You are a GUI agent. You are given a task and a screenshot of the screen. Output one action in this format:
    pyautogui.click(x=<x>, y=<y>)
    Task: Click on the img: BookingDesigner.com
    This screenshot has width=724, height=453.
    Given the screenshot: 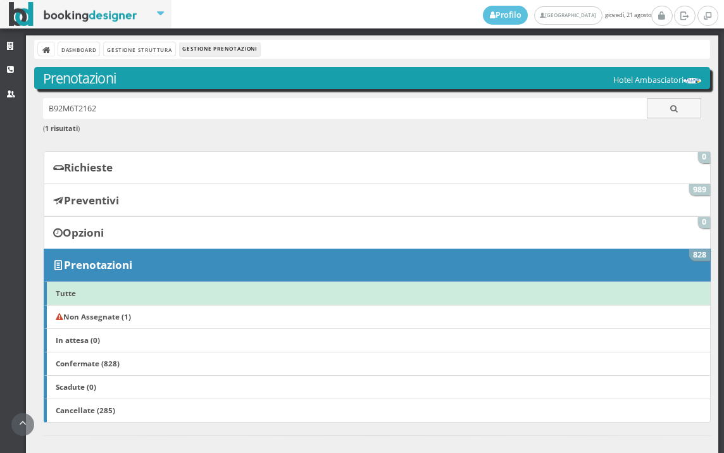 What is the action you would take?
    pyautogui.click(x=73, y=14)
    